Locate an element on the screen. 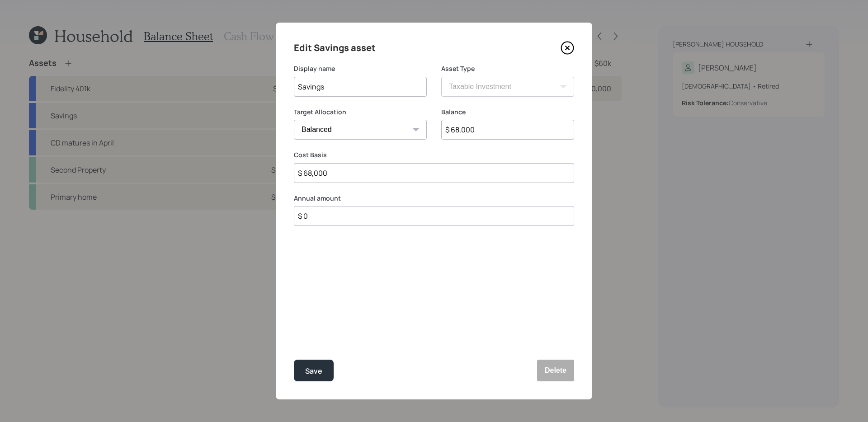 This screenshot has height=422, width=868. label: Annual amount is located at coordinates (434, 198).